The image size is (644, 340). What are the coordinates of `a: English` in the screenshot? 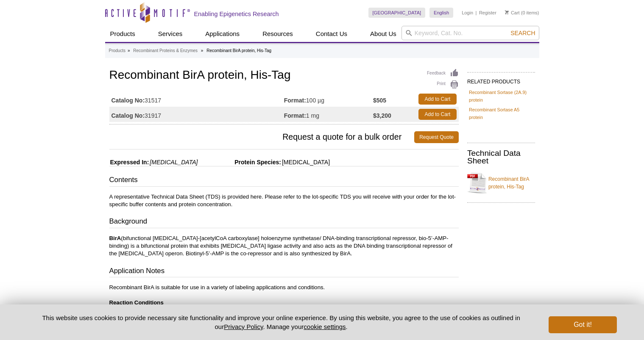 It's located at (441, 13).